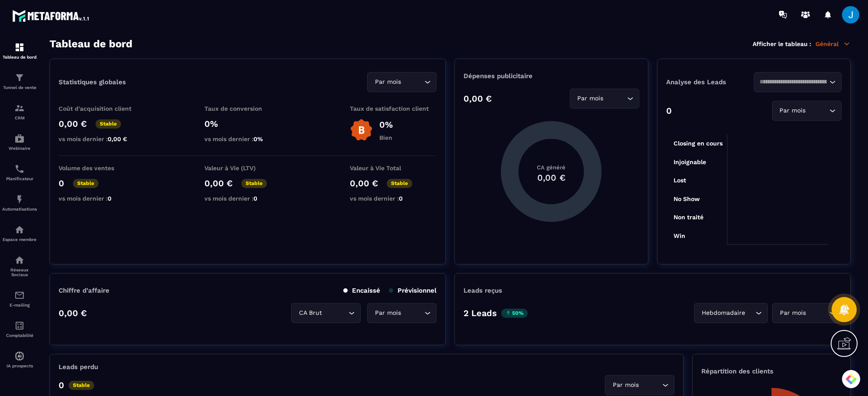  I want to click on p: Taux de conversion, so click(248, 108).